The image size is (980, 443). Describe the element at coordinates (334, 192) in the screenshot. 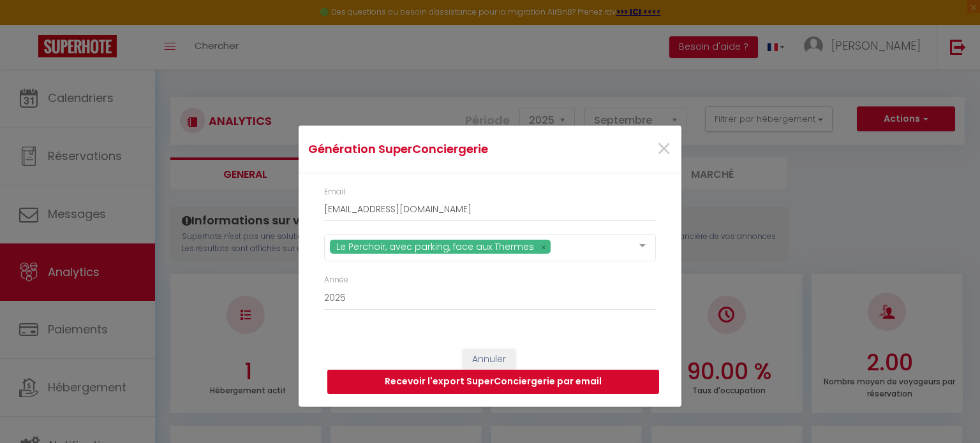

I see `label: Email` at that location.